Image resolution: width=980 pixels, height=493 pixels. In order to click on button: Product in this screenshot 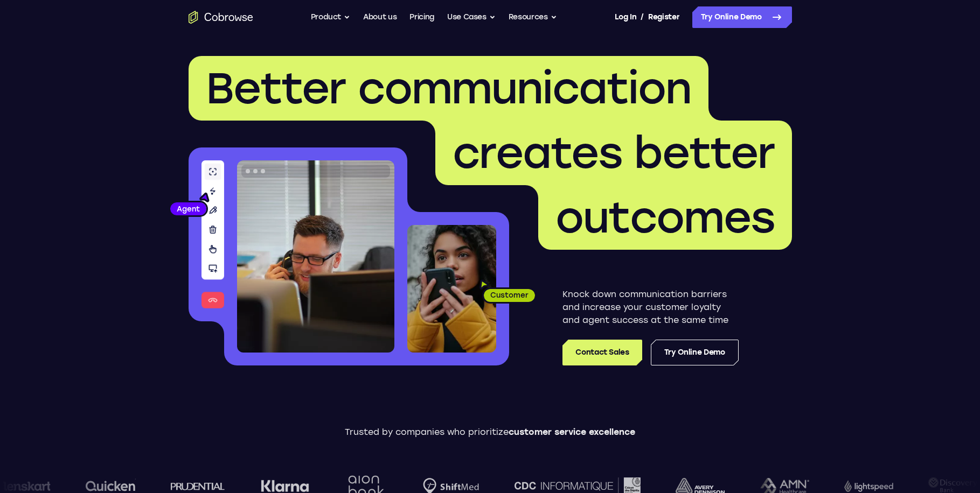, I will do `click(331, 17)`.